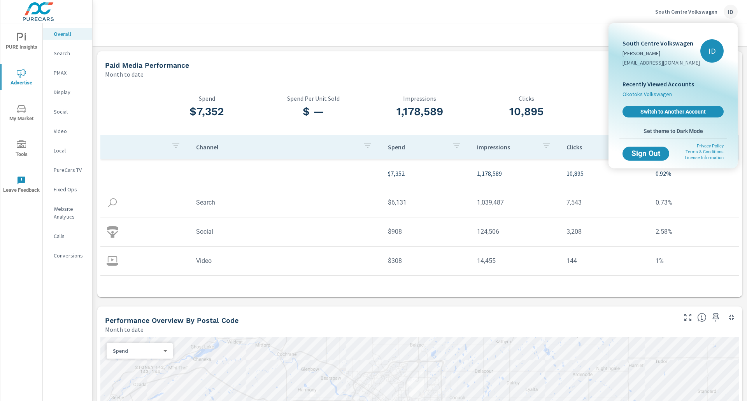  Describe the element at coordinates (673, 112) in the screenshot. I see `span: Switch to Another Account` at that location.